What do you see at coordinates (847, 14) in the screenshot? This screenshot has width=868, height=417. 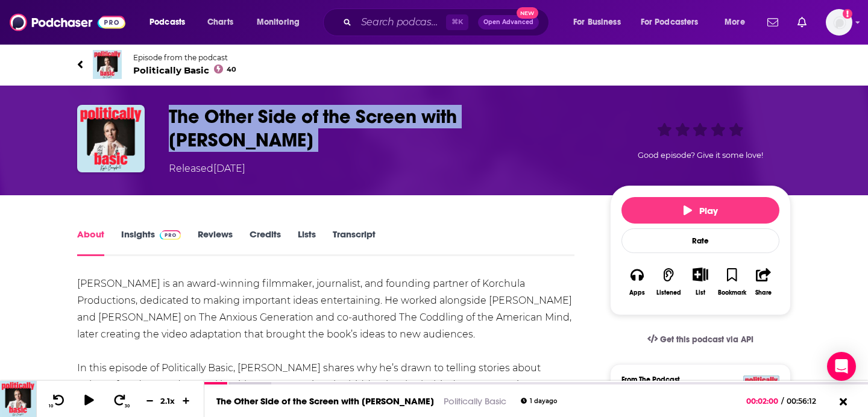 I see `svg: Add a profile image` at bounding box center [847, 14].